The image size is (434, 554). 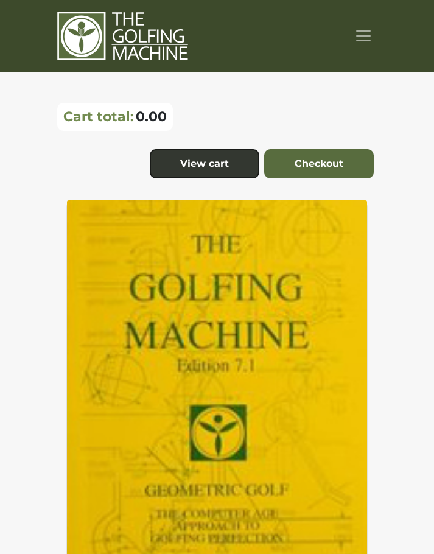 What do you see at coordinates (99, 116) in the screenshot?
I see `p: Cart total:` at bounding box center [99, 116].